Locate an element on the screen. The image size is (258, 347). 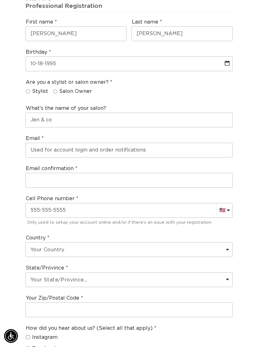
label: Email is located at coordinates (35, 139).